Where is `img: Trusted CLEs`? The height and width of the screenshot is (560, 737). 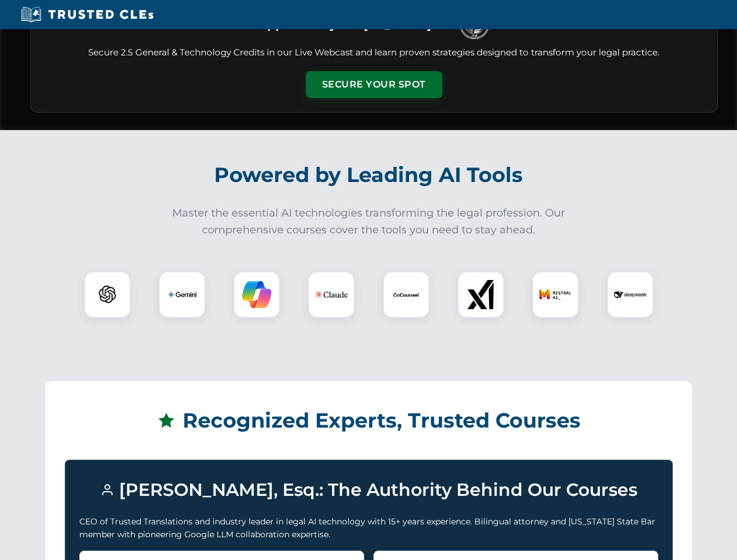
img: Trusted CLEs is located at coordinates (86, 15).